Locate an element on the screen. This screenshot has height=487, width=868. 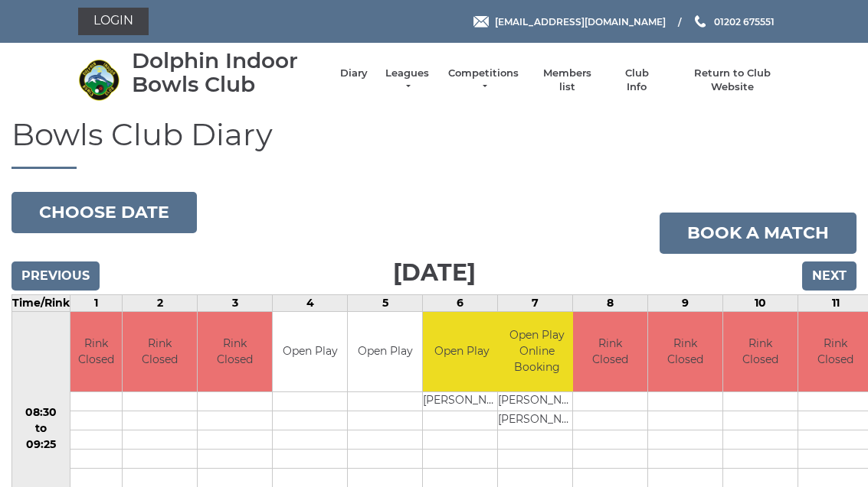
input: Next is located at coordinates (829, 276).